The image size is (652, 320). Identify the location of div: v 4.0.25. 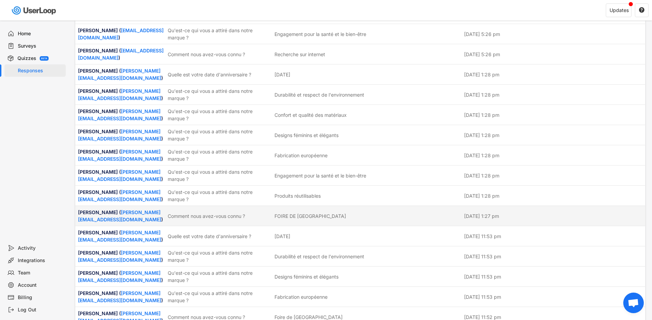
(26, 14).